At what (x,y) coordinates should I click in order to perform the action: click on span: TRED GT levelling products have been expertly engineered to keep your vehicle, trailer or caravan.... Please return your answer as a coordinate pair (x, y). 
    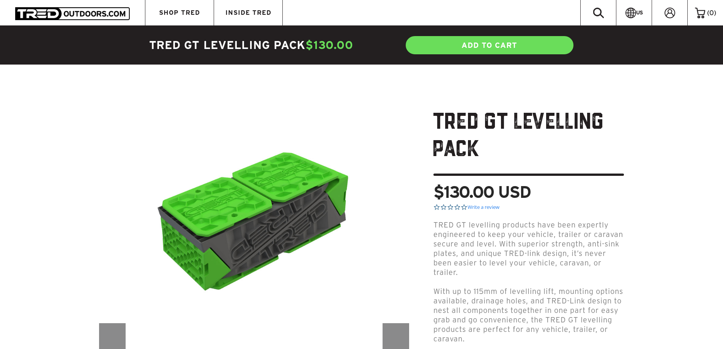
    Looking at the image, I should click on (529, 248).